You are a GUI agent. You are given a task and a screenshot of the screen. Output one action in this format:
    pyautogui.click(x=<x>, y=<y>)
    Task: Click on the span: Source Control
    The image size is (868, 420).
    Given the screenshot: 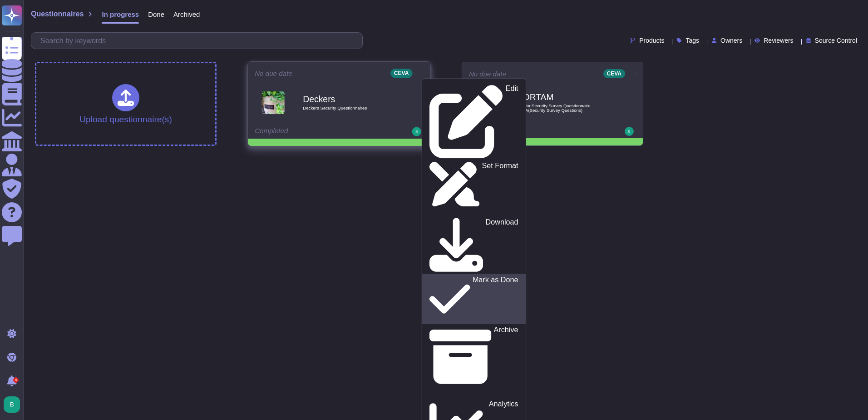 What is the action you would take?
    pyautogui.click(x=836, y=41)
    